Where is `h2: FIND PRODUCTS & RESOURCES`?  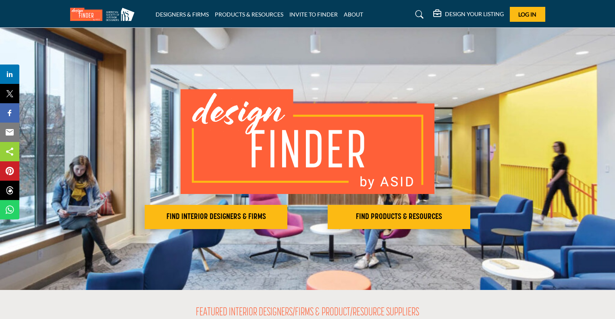
h2: FIND PRODUCTS & RESOURCES is located at coordinates (399, 217).